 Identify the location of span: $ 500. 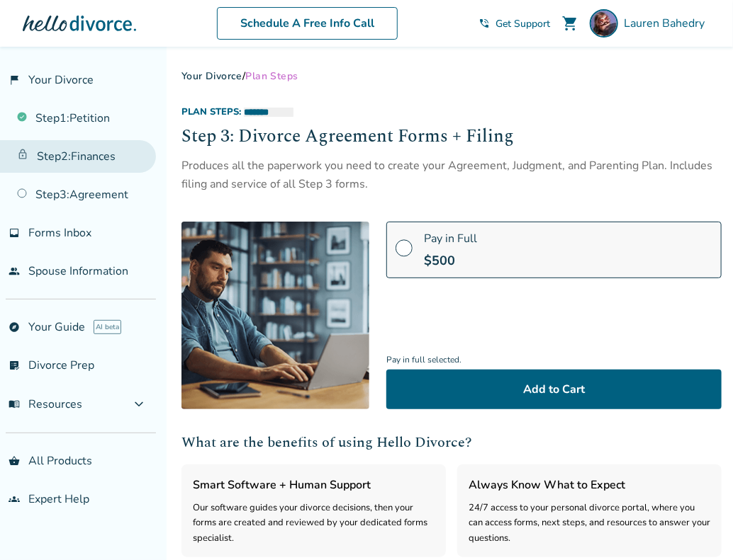
(439, 260).